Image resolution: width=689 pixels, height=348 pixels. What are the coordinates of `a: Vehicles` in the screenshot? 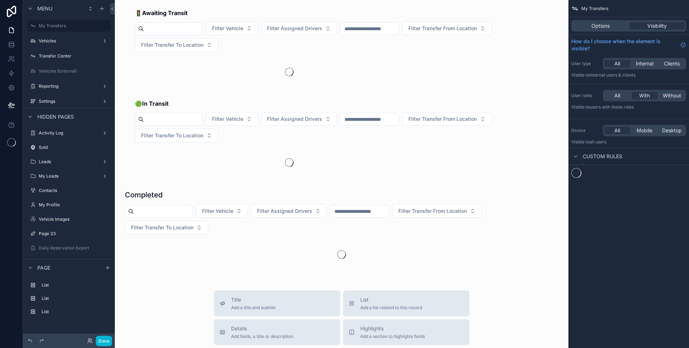 It's located at (69, 41).